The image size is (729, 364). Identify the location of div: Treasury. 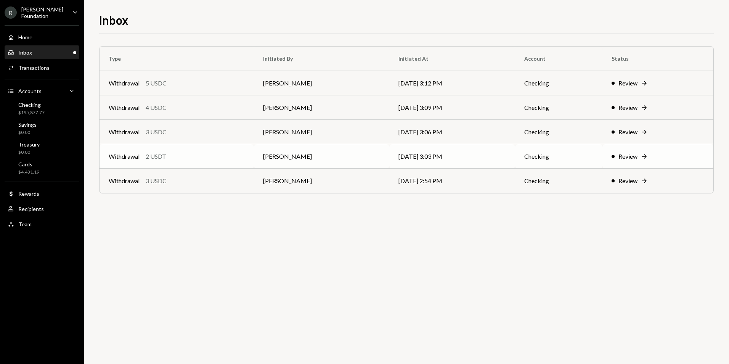
(29, 144).